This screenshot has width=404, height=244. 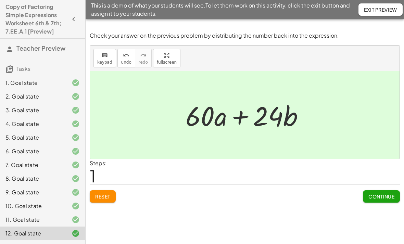 What do you see at coordinates (41, 48) in the screenshot?
I see `span: Teacher Preview` at bounding box center [41, 48].